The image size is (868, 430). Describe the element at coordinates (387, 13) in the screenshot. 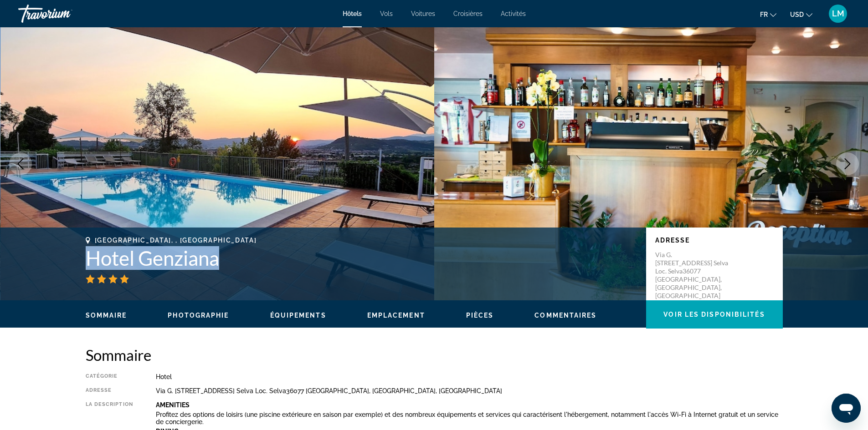

I see `a: Vols` at that location.